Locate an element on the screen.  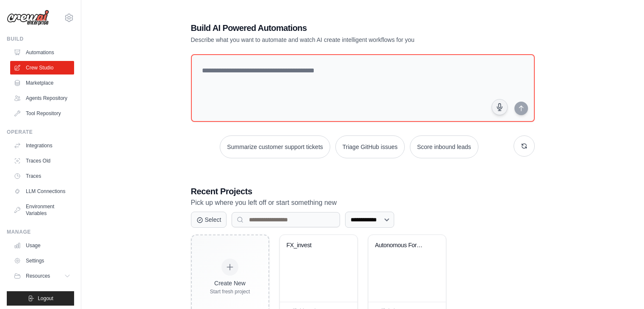
button: Score inbound leads is located at coordinates (444, 147).